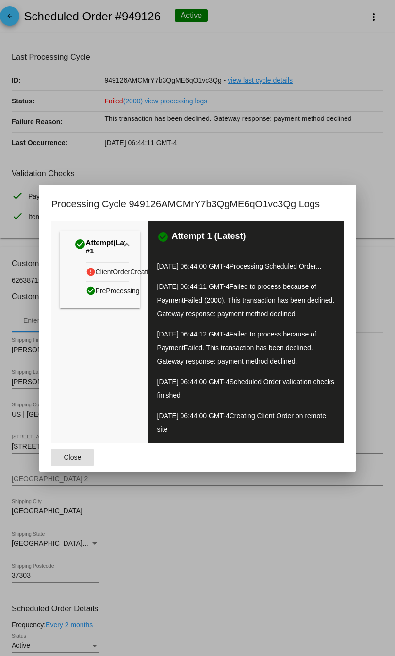 The image size is (395, 656). What do you see at coordinates (237, 348) in the screenshot?
I see `span: Failed to process because of PaymentFailed. This transaction has been declined. Gateway response:...` at bounding box center [237, 348].